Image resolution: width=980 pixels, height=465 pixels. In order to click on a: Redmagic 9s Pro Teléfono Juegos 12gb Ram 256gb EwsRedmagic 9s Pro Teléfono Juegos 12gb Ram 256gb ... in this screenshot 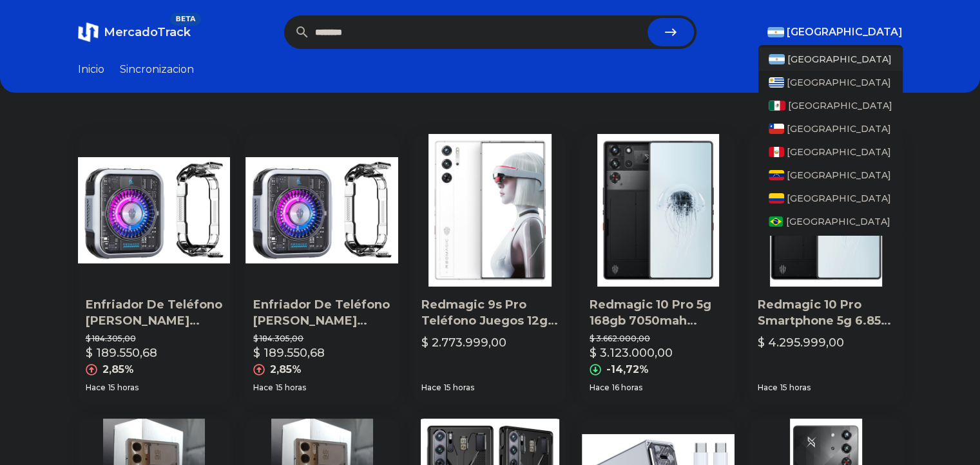, I will do `click(490, 269)`.